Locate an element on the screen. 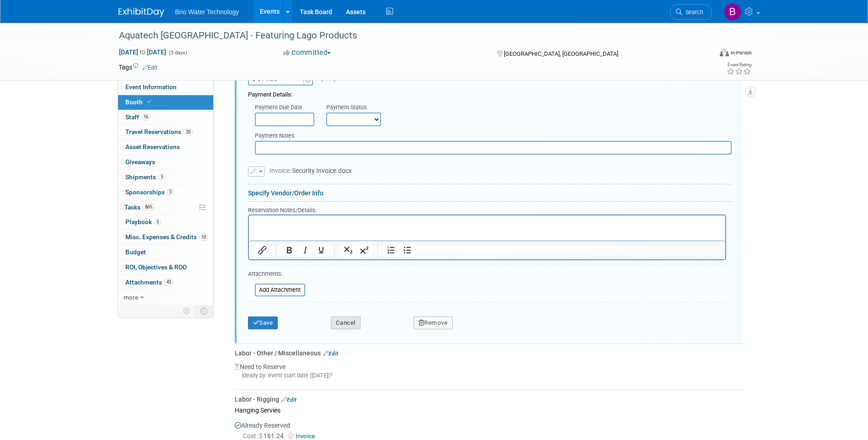 This screenshot has width=868, height=440. span: Search is located at coordinates (692, 12).